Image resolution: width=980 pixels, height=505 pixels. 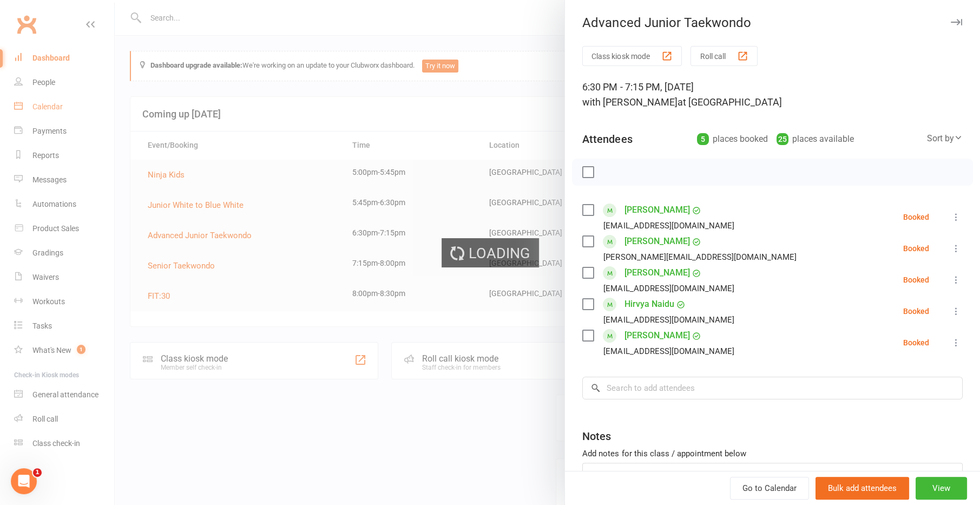 What do you see at coordinates (724, 56) in the screenshot?
I see `button: Roll call` at bounding box center [724, 56].